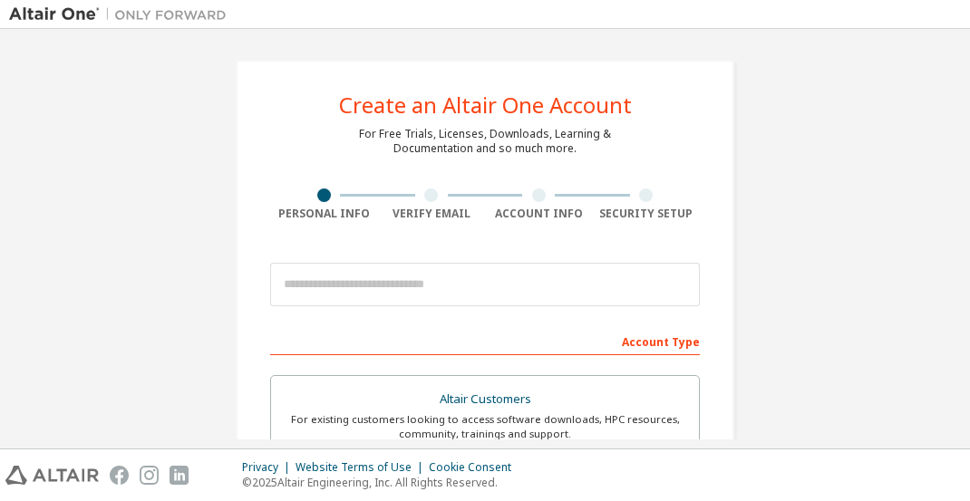 Image resolution: width=970 pixels, height=501 pixels. What do you see at coordinates (475, 468) in the screenshot?
I see `div: Cookie Consent` at bounding box center [475, 468].